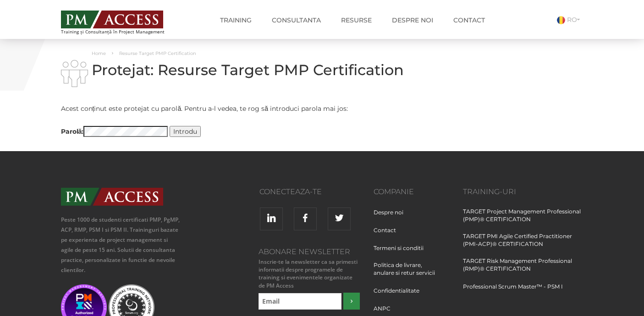  What do you see at coordinates (400, 295) in the screenshot?
I see `a: Confidentialitate` at bounding box center [400, 295].